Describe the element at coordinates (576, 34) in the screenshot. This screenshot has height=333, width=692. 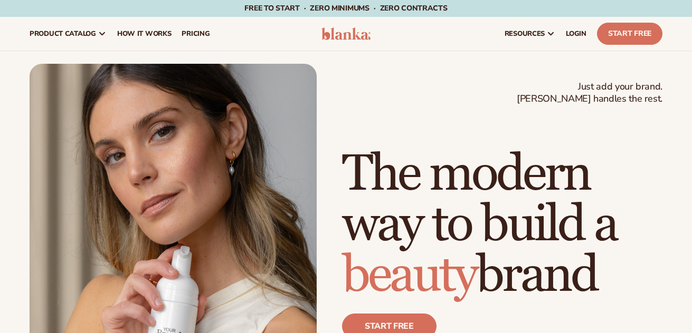
I see `a: LOGIN` at that location.